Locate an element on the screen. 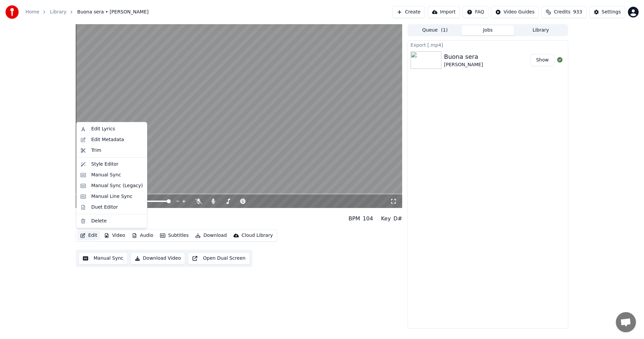  button: Settings is located at coordinates (607, 12).